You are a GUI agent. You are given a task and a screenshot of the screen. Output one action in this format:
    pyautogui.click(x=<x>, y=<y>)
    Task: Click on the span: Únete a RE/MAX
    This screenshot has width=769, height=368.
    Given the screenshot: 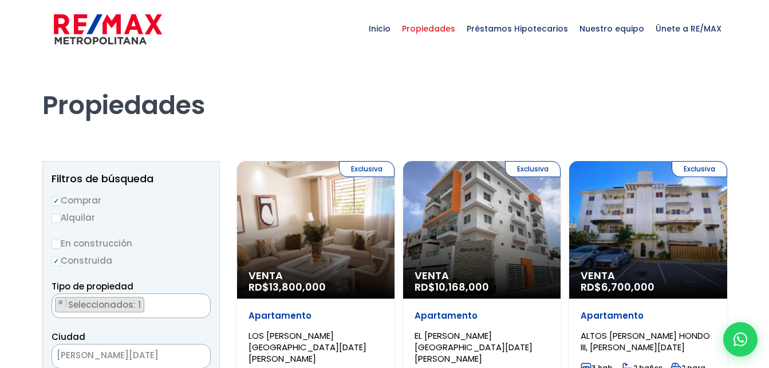 What is the action you would take?
    pyautogui.click(x=688, y=29)
    